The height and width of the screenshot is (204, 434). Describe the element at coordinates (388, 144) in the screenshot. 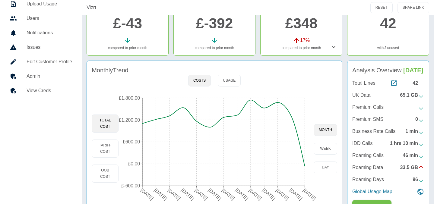

I see `a: IDD Calls1 hrs 10 min` at that location.